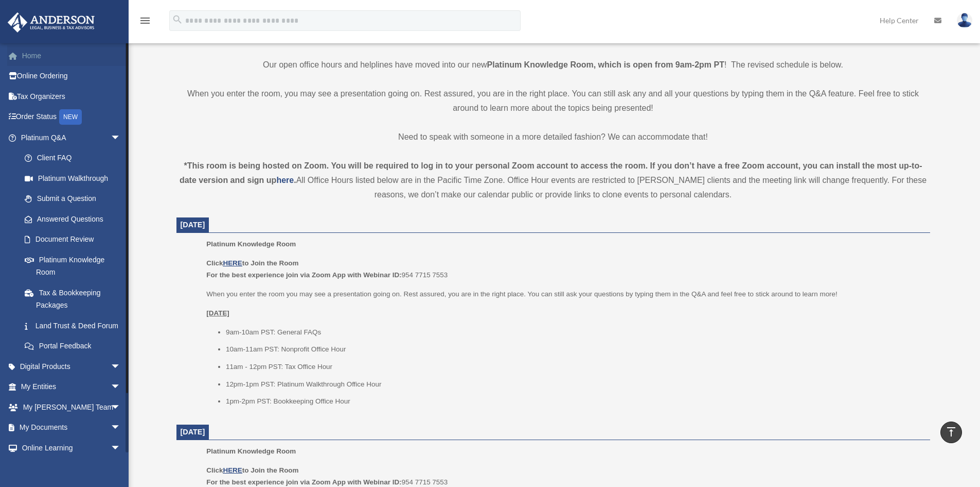  I want to click on a: menu, so click(145, 22).